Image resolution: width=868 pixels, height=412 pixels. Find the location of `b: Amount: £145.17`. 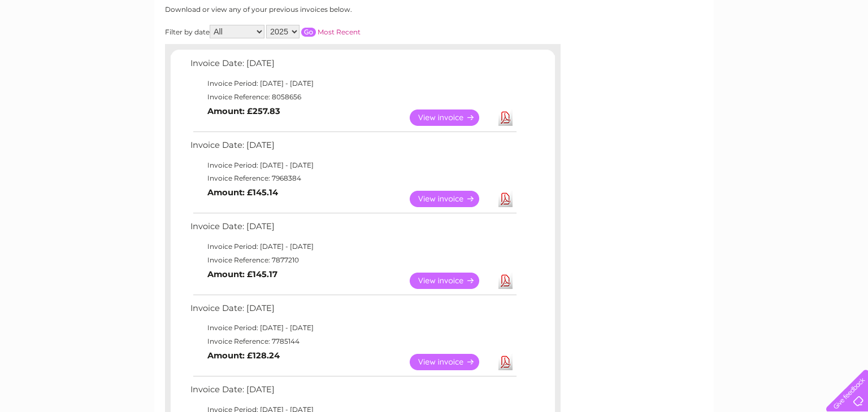

b: Amount: £145.17 is located at coordinates (242, 274).